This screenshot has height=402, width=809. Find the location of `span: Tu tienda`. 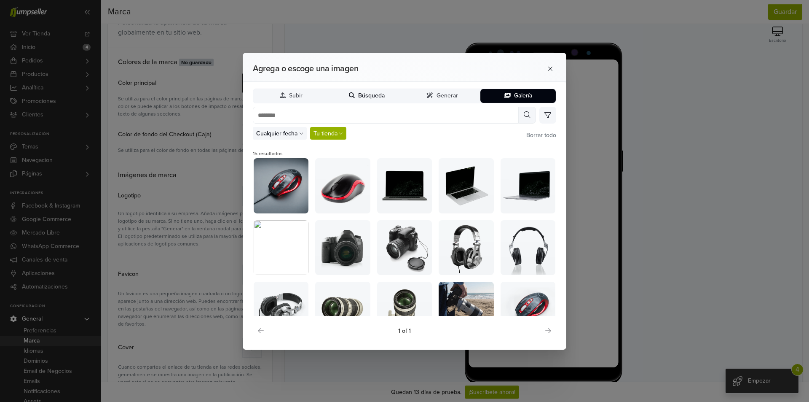

span: Tu tienda is located at coordinates (325, 133).